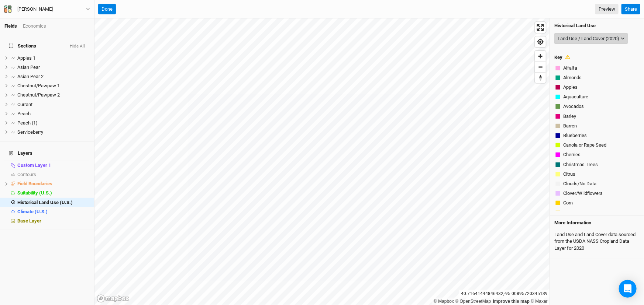 The width and height of the screenshot is (644, 305). What do you see at coordinates (45, 202) in the screenshot?
I see `span: Historical Land Use (U.S.)` at bounding box center [45, 202].